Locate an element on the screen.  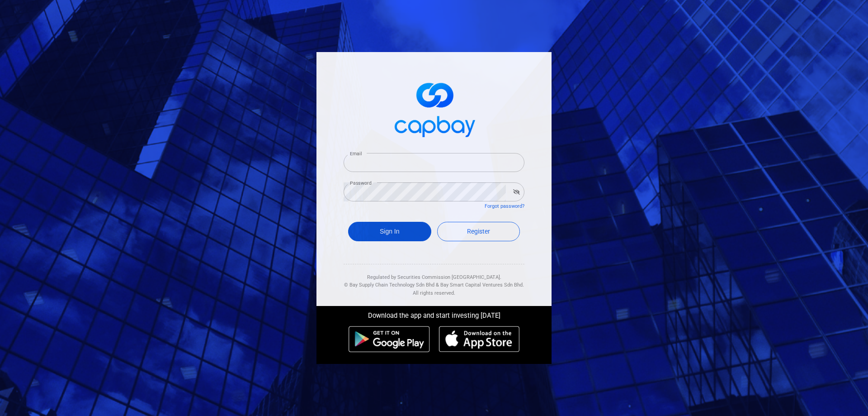
span: Bay Smart Capital Ventures Sdn Bhd. is located at coordinates (482, 285).